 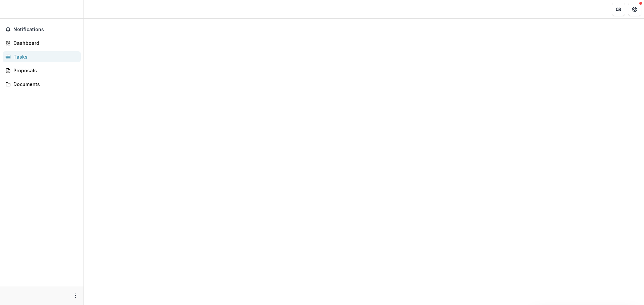 I want to click on a: Proposals, so click(x=42, y=70).